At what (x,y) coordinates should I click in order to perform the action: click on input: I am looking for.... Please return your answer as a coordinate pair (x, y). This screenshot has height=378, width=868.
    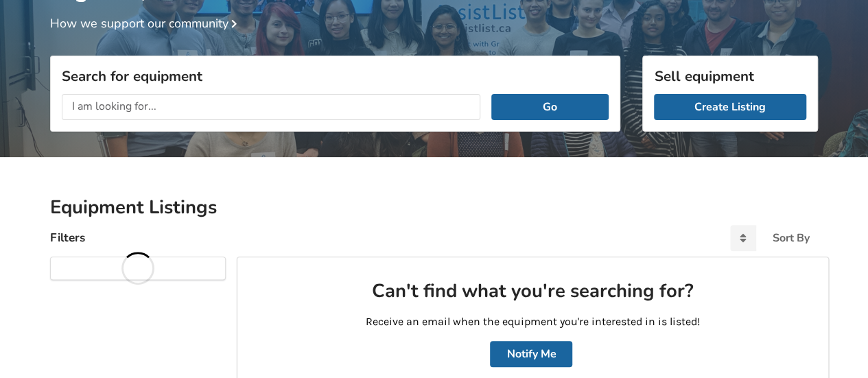
    Looking at the image, I should click on (271, 107).